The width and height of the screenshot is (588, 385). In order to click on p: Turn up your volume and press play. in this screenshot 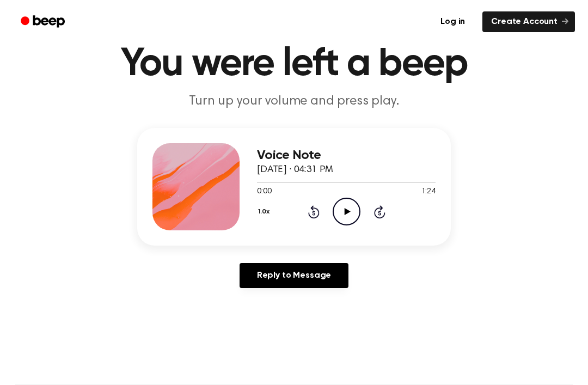, I will do `click(294, 101)`.